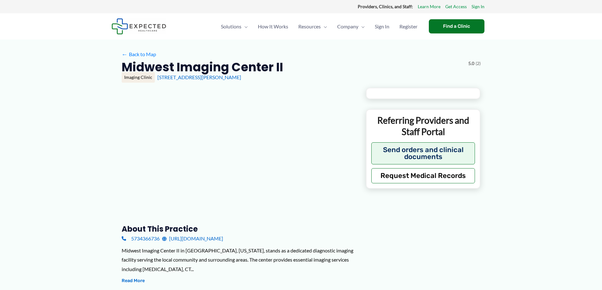 The height and width of the screenshot is (290, 602). What do you see at coordinates (423, 176) in the screenshot?
I see `button: Request Medical Records` at bounding box center [423, 176].